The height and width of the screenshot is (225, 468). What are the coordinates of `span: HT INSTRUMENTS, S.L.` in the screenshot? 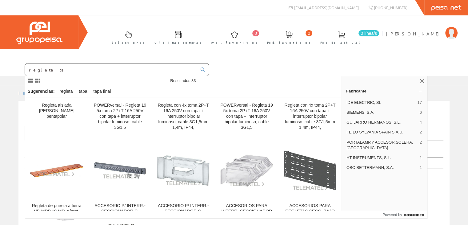 It's located at (382, 158).